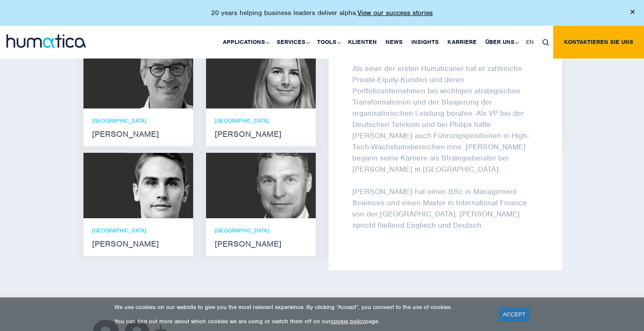 The width and height of the screenshot is (644, 331). What do you see at coordinates (301, 307) in the screenshot?
I see `p: We use cookies on our website to give you the most relevant experience. By clicking “Accept”, you...` at bounding box center [301, 307].